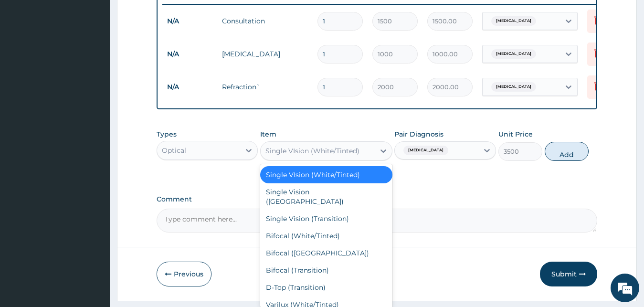 The width and height of the screenshot is (644, 307). I want to click on td: Refraction`, so click(265, 87).